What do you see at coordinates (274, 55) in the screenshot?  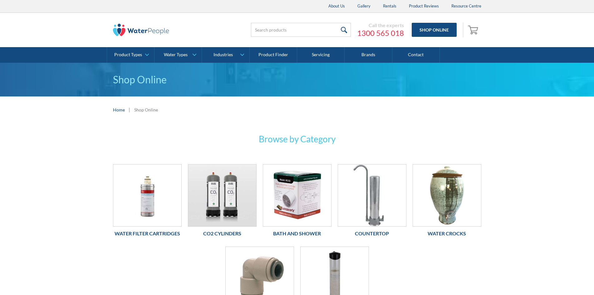 I see `a: Product Finder` at bounding box center [274, 55].